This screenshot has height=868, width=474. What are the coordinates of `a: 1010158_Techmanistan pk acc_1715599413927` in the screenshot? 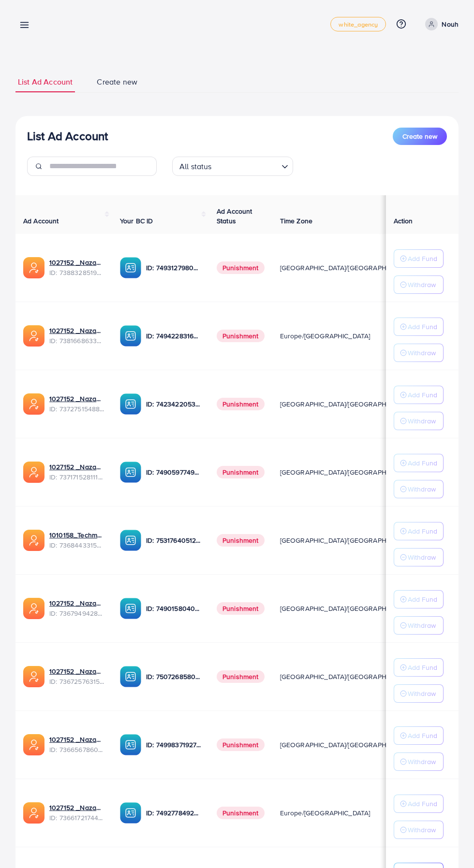 It's located at (77, 535).